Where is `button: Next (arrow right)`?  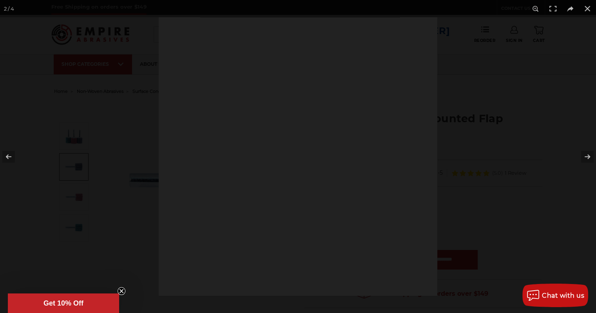 button: Next (arrow right) is located at coordinates (582, 157).